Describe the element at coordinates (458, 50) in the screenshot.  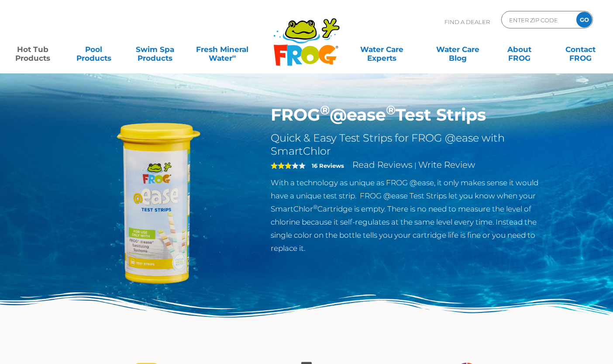
I see `a: Water CareBlog` at that location.